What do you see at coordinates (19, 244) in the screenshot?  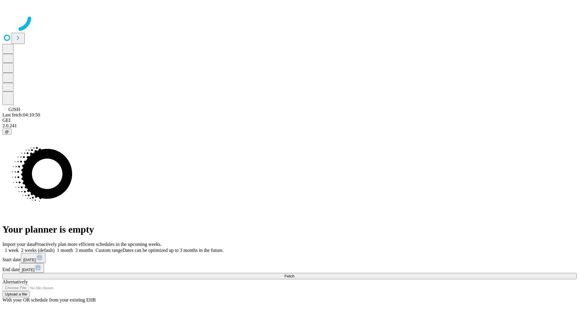 I see `span: Import your data` at bounding box center [19, 244].